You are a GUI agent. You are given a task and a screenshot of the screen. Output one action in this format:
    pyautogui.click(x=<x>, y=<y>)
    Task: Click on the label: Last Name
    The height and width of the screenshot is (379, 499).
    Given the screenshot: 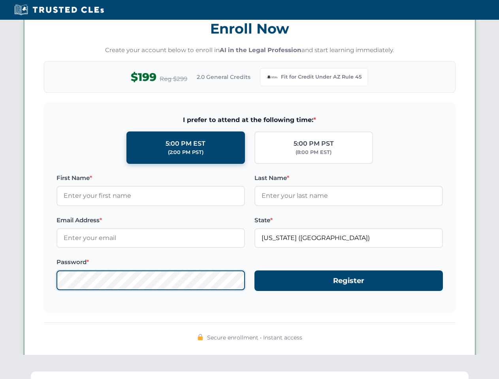 What is the action you would take?
    pyautogui.click(x=348, y=178)
    